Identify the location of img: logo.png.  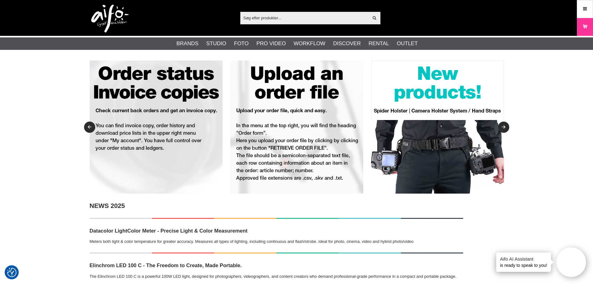
(110, 19).